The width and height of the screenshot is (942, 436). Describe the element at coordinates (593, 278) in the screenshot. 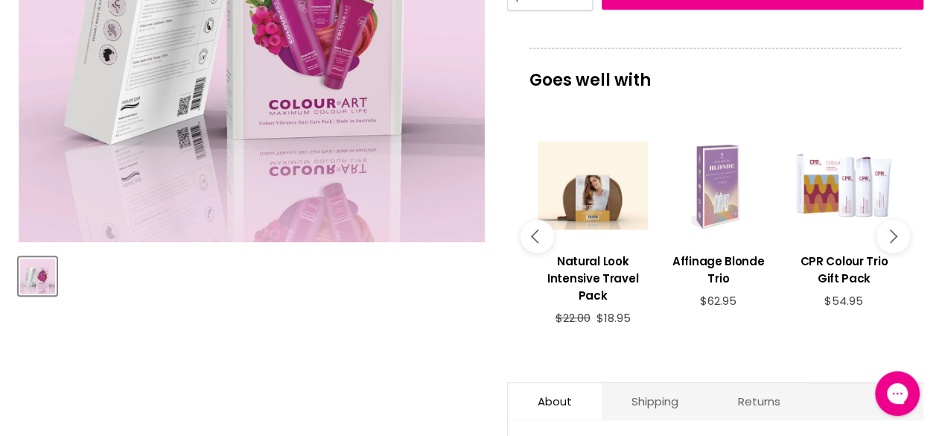

I see `h3: Natural Look Intensive Travel Pack` at that location.